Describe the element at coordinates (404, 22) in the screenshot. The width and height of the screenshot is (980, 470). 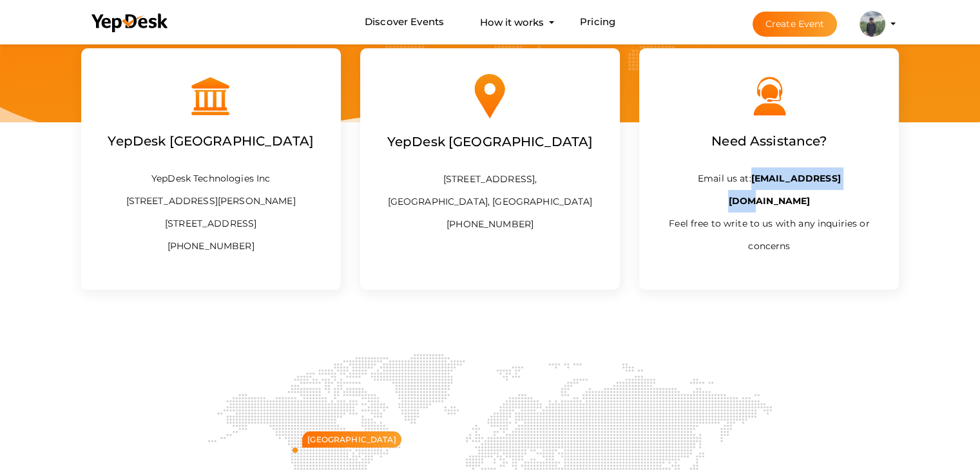
I see `a: Discover Events` at that location.